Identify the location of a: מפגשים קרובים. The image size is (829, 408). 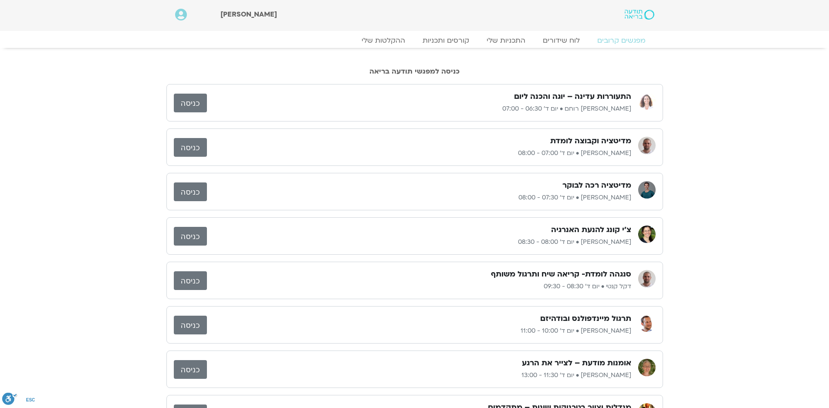
(621, 41).